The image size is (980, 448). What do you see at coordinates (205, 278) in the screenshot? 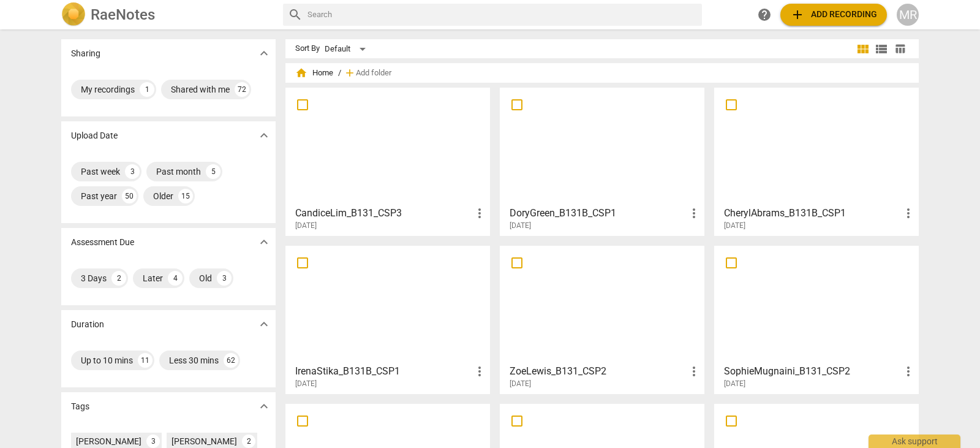
I see `div: Old` at bounding box center [205, 278].